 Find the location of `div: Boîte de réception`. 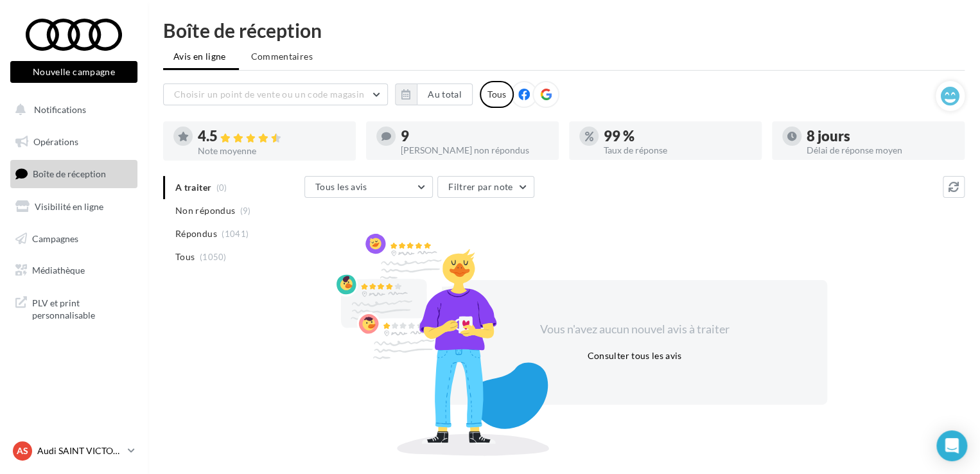

div: Boîte de réception is located at coordinates (564, 30).